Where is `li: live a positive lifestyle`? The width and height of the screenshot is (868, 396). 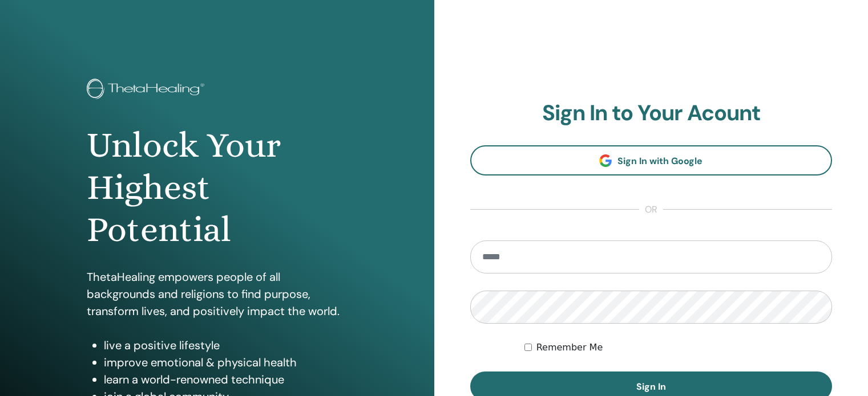
li: live a positive lifestyle is located at coordinates (226, 346).